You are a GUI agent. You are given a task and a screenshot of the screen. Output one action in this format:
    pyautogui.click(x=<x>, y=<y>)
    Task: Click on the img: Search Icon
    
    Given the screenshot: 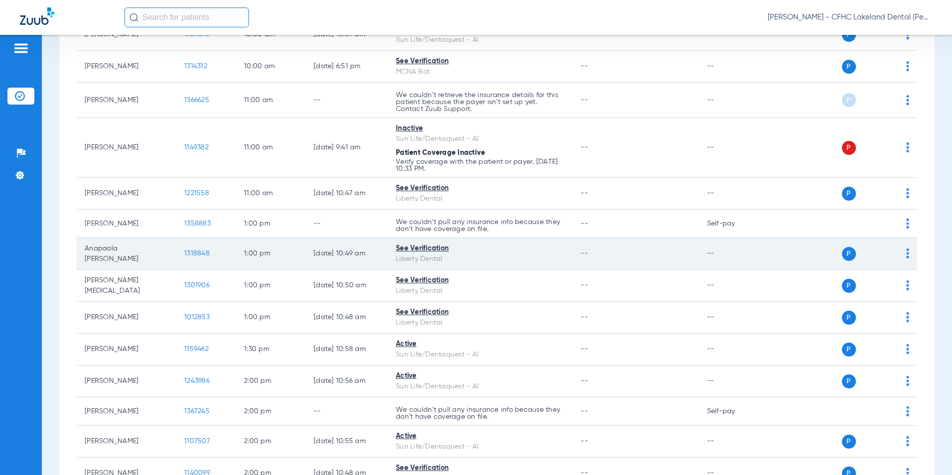 What is the action you would take?
    pyautogui.click(x=134, y=17)
    